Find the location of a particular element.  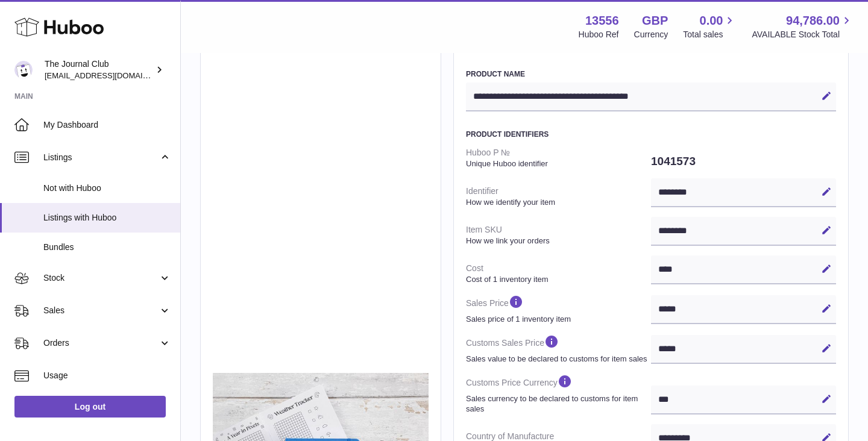

dt: Customs Sales Price is located at coordinates (558, 349).